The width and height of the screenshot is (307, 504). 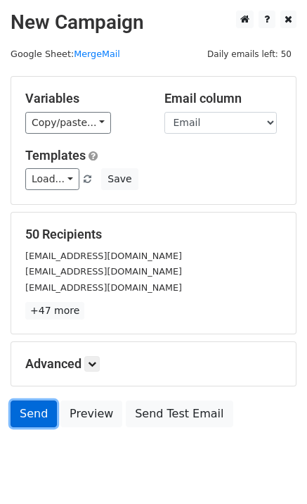 I want to click on small: Google Sheet:, so click(x=65, y=53).